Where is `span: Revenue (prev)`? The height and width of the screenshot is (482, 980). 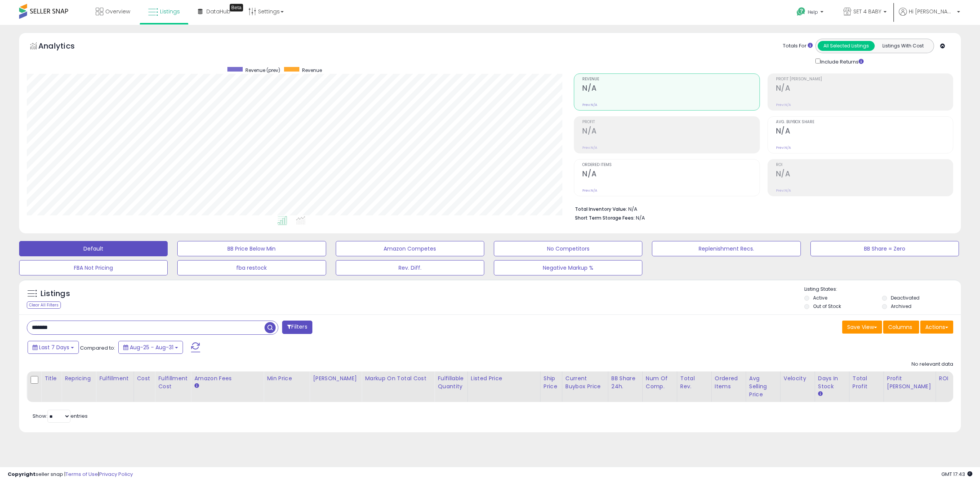
span: Revenue (prev) is located at coordinates (262, 70).